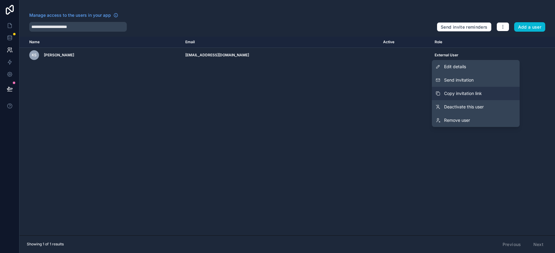 The image size is (555, 253). I want to click on span: Remove user, so click(456, 120).